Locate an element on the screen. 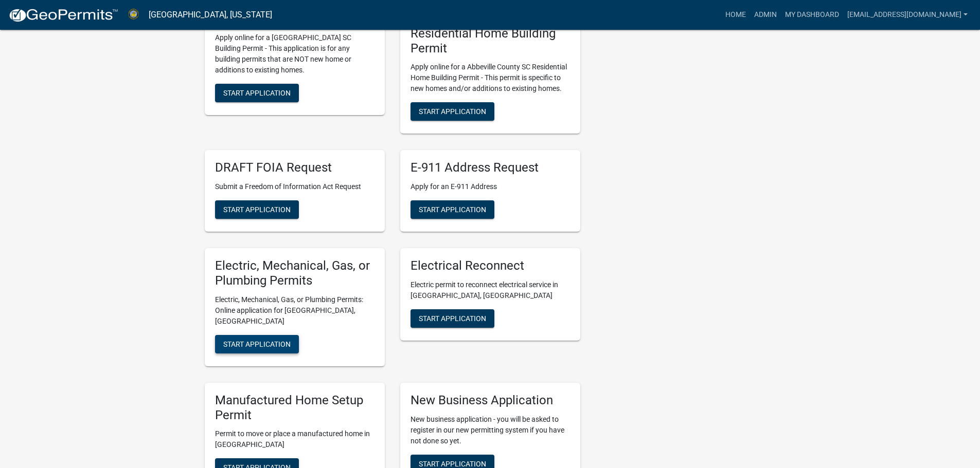 The width and height of the screenshot is (980, 468). img: Abbeville County, South Carolina is located at coordinates (133, 14).